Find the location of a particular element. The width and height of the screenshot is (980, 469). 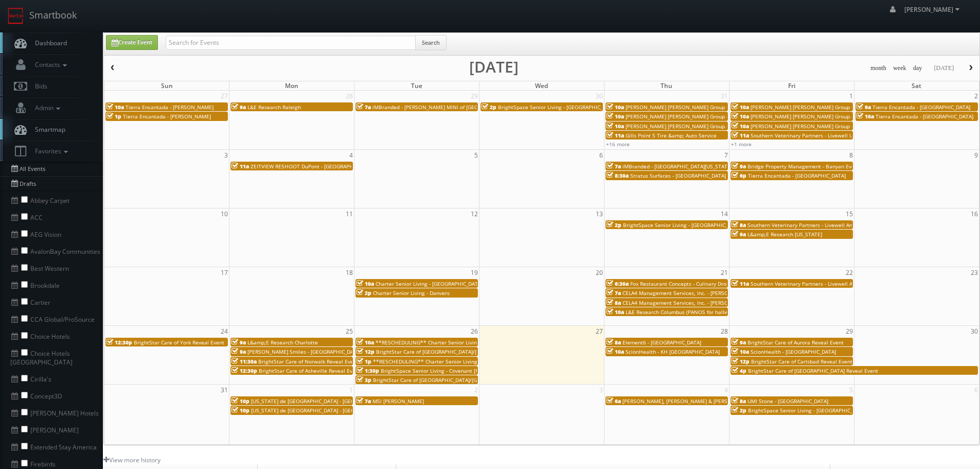

span: 13 is located at coordinates (599, 213).